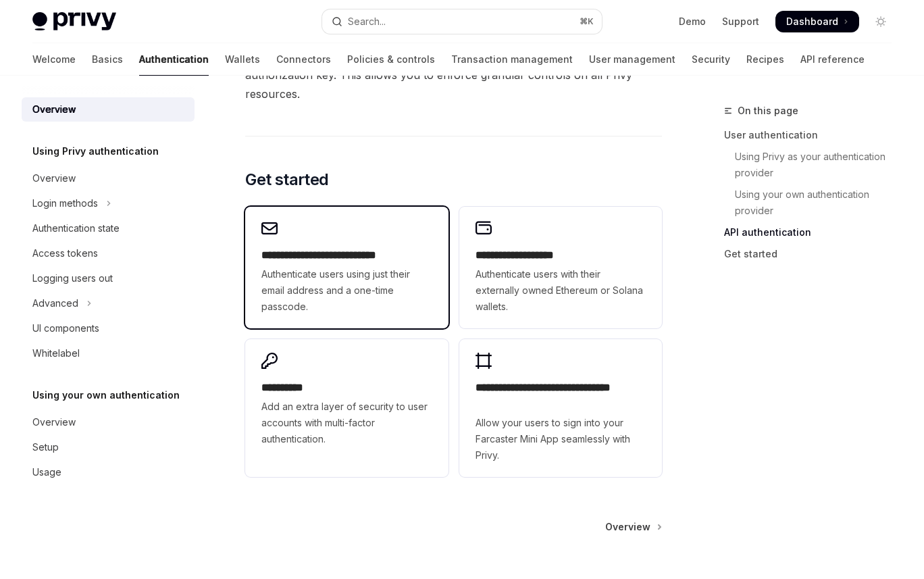 The height and width of the screenshot is (579, 924). What do you see at coordinates (108, 472) in the screenshot?
I see `a: Usage` at bounding box center [108, 472].